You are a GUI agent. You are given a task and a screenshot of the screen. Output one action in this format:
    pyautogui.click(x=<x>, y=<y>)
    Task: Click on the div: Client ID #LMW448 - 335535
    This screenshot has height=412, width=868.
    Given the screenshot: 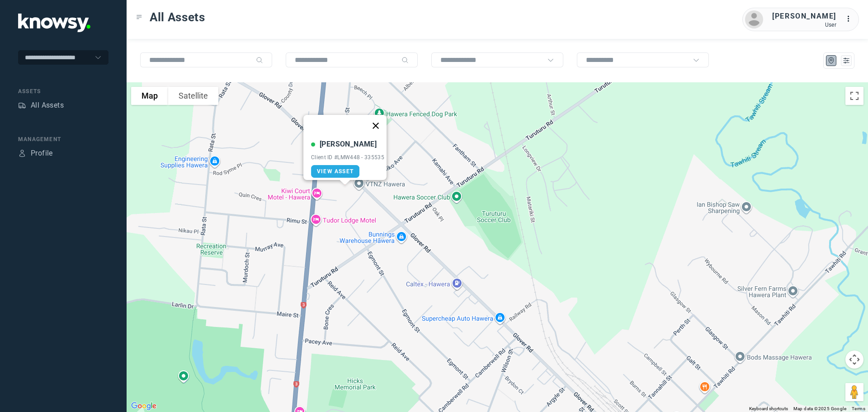 What is the action you would take?
    pyautogui.click(x=348, y=157)
    